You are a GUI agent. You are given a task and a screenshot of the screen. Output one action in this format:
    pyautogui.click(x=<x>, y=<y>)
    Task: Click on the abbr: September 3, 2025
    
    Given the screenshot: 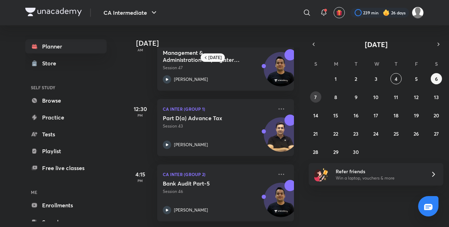 What is the action you would take?
    pyautogui.click(x=376, y=79)
    